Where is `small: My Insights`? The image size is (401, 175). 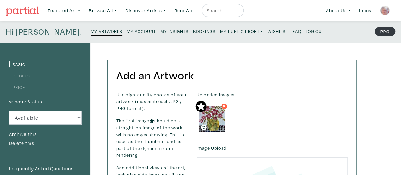 small: My Insights is located at coordinates (174, 31).